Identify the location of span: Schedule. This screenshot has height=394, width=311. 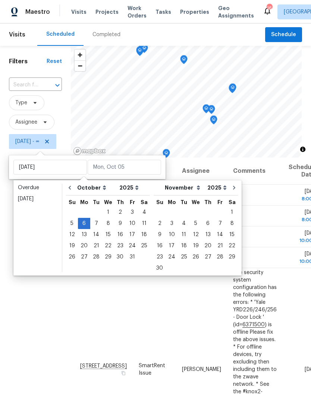
(283, 35).